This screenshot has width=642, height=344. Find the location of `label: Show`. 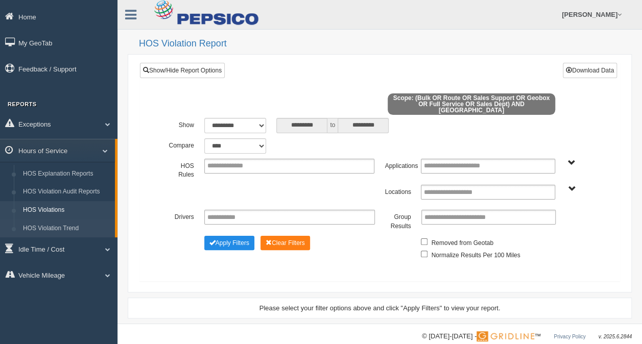

label: Show is located at coordinates (181, 124).